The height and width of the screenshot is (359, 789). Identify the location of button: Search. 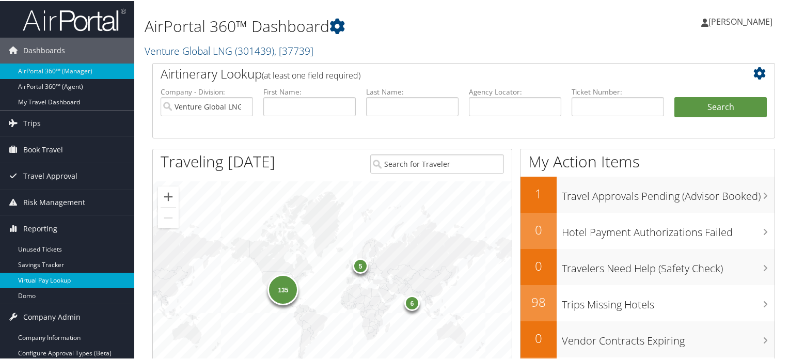
(720, 106).